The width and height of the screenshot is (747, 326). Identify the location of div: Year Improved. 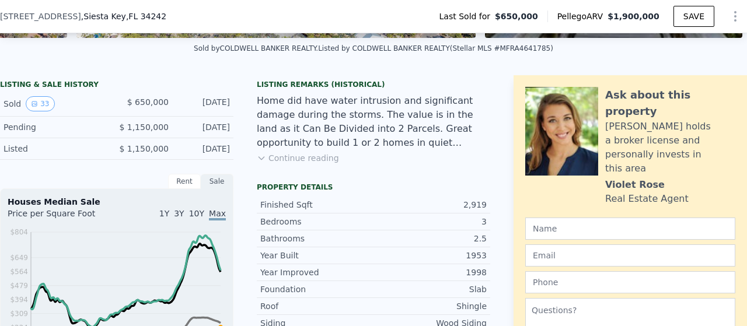
(317, 272).